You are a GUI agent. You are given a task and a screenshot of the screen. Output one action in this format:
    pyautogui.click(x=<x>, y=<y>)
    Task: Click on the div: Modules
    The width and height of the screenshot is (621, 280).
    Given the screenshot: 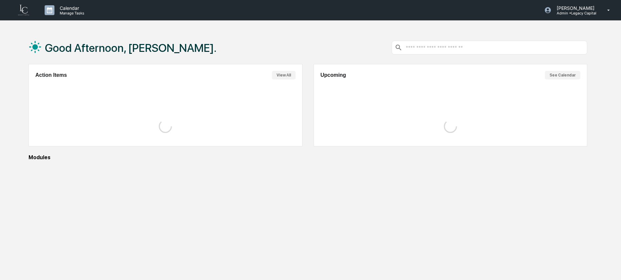 What is the action you would take?
    pyautogui.click(x=308, y=157)
    